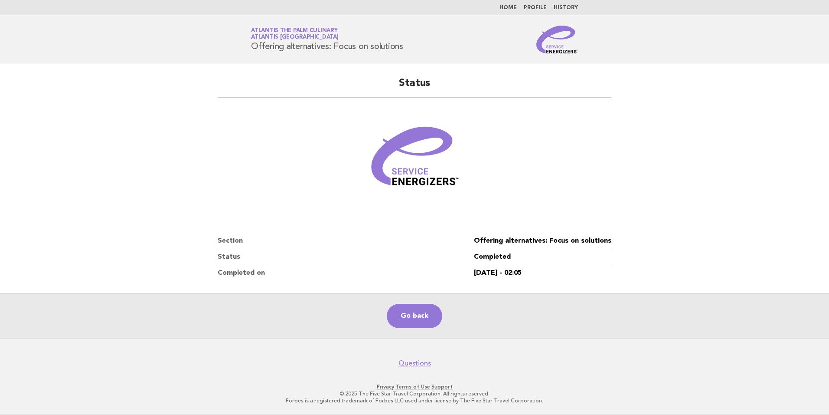 Image resolution: width=829 pixels, height=415 pixels. What do you see at coordinates (413, 387) in the screenshot?
I see `a: Terms of Use` at bounding box center [413, 387].